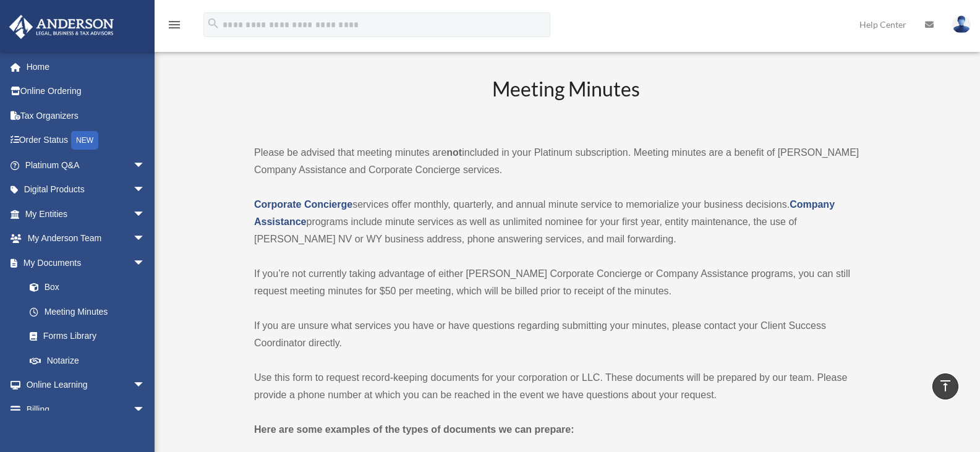  Describe the element at coordinates (87, 312) in the screenshot. I see `a: Meeting Minutes` at that location.